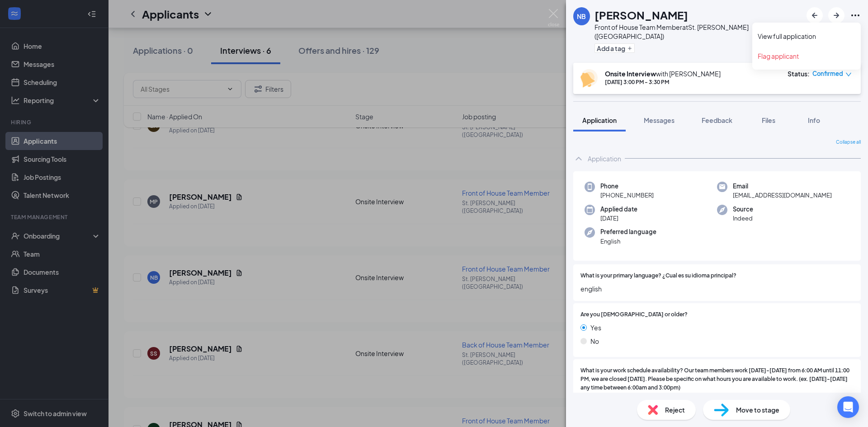 The width and height of the screenshot is (868, 427). I want to click on svg: Ellipses, so click(855, 16).